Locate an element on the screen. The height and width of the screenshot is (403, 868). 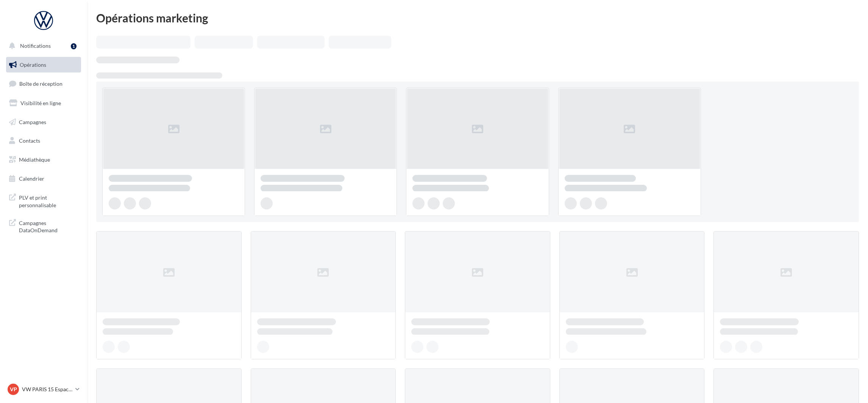
a: Calendrier is located at coordinates (43, 179).